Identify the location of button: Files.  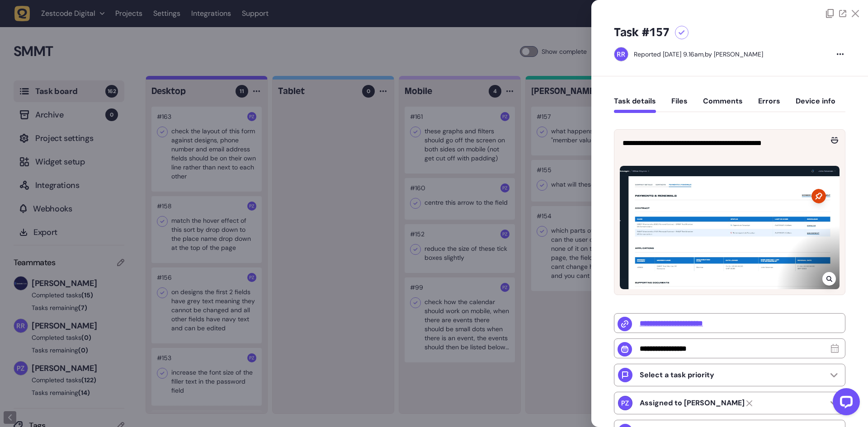
(679, 105).